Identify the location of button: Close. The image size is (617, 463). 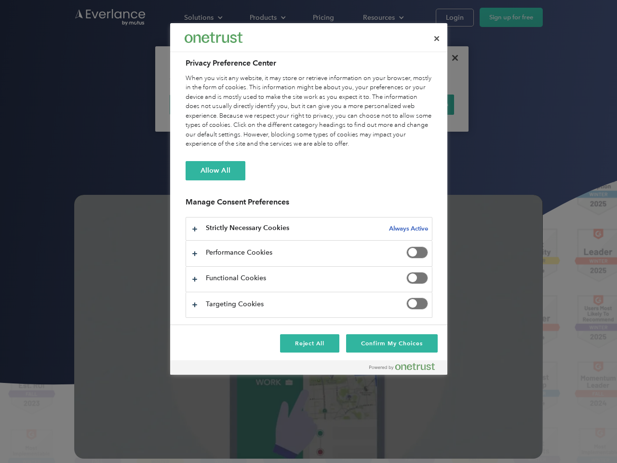
(437, 39).